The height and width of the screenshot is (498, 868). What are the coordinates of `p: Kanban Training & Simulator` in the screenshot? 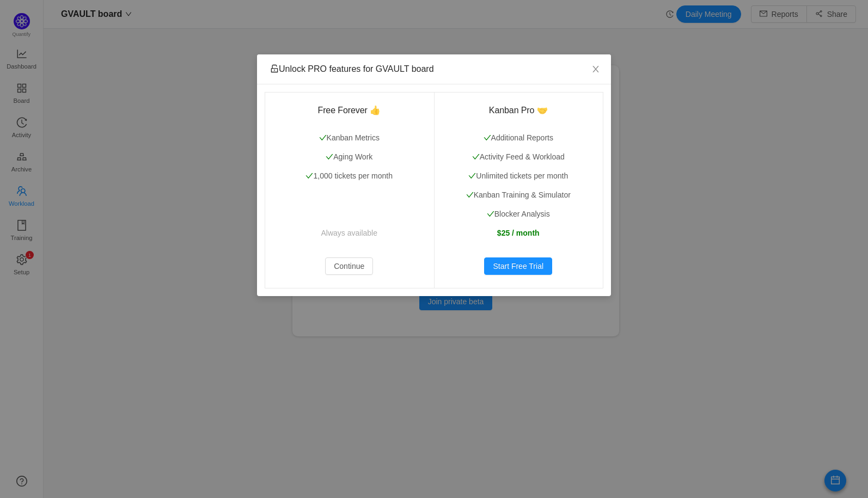 It's located at (518, 195).